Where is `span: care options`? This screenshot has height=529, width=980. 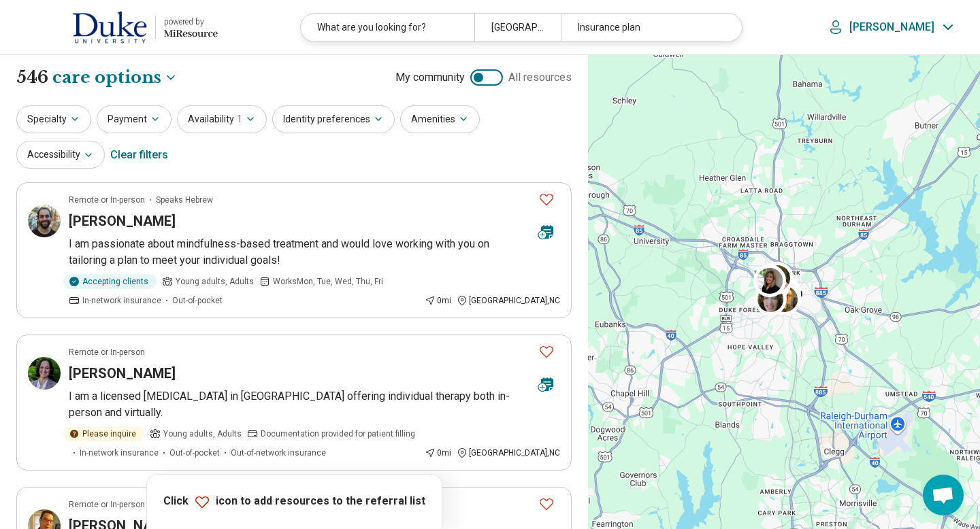
span: care options is located at coordinates (107, 77).